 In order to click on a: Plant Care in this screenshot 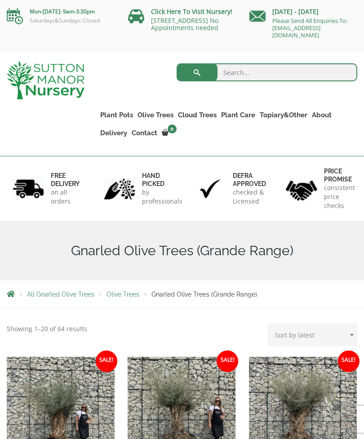, I will do `click(238, 115)`.